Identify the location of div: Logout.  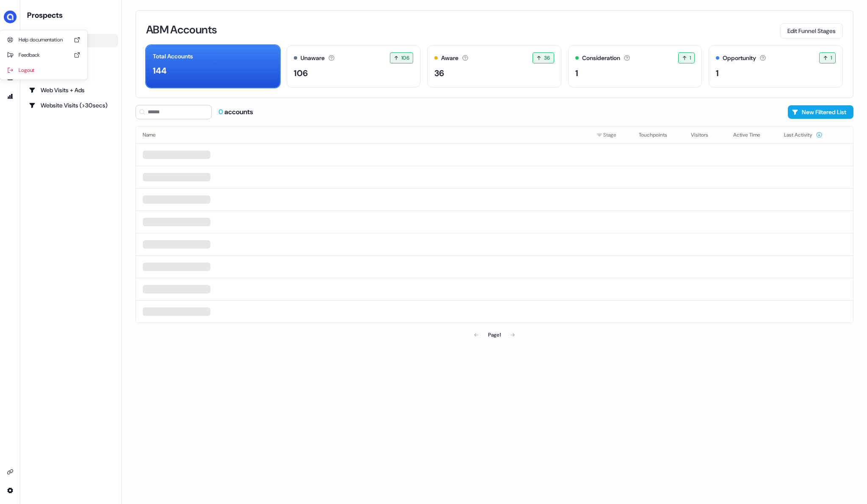
(43, 70).